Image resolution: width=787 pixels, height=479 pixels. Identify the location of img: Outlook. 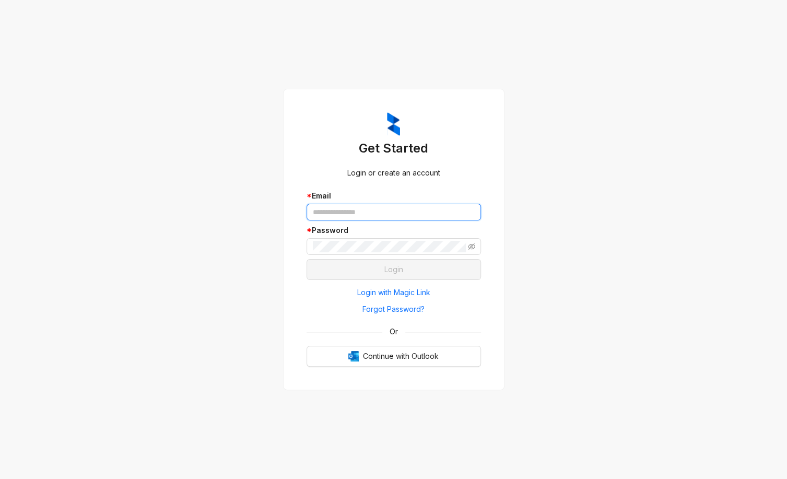
(353, 356).